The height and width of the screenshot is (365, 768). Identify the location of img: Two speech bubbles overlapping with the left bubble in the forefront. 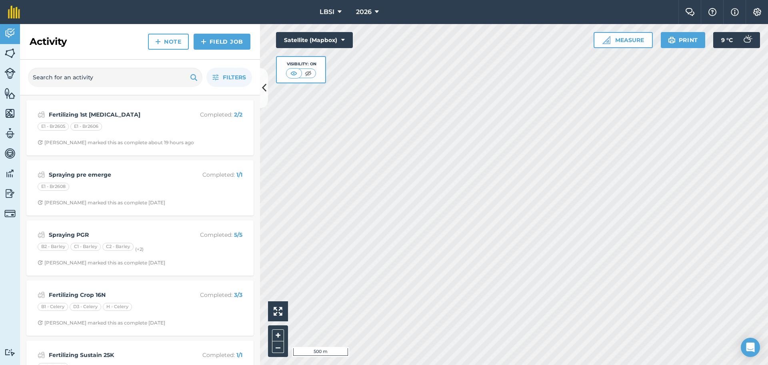
(690, 12).